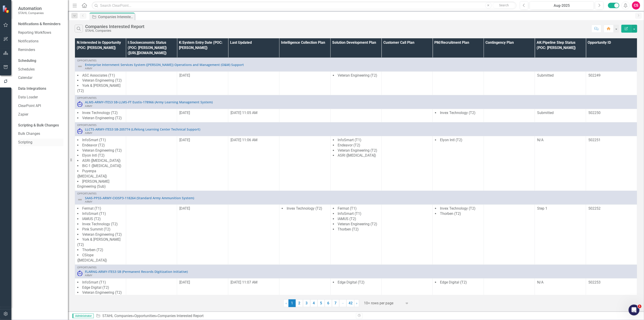 The width and height of the screenshot is (644, 320). I want to click on div: STAHL Companies, so click(115, 31).